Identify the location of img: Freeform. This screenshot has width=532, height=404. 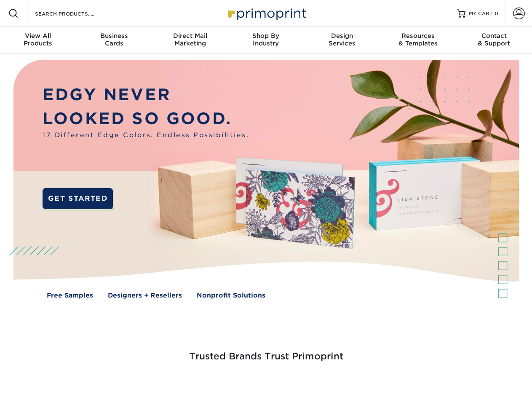
(126, 384).